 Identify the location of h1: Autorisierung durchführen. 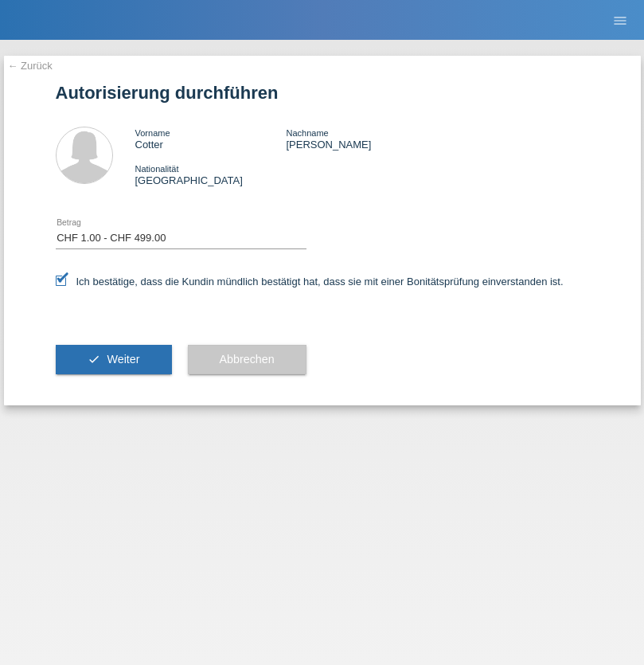
(322, 92).